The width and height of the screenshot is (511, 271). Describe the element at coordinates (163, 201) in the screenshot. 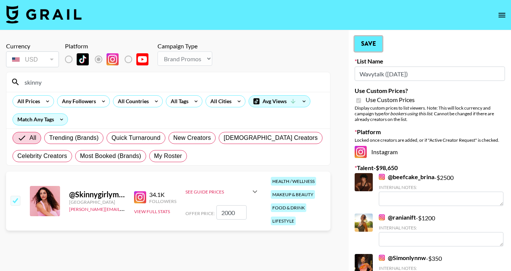

I see `div: Followers` at that location.